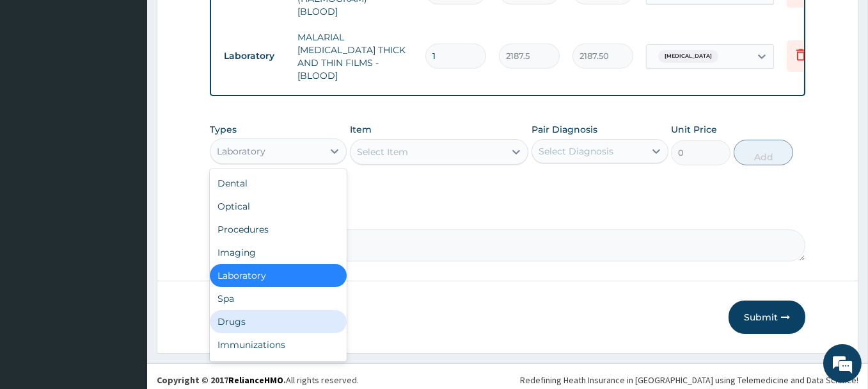  I want to click on label: Item, so click(361, 129).